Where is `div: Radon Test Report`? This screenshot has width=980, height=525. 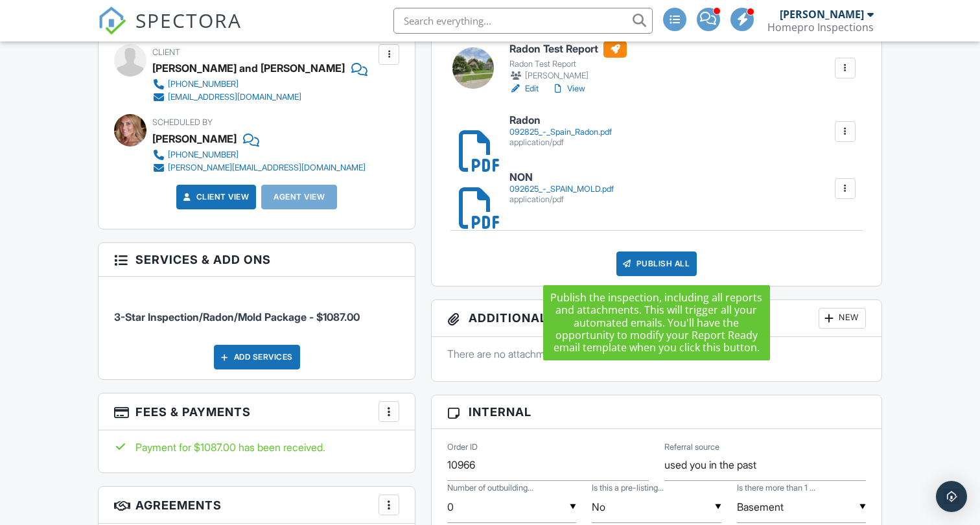 div: Radon Test Report is located at coordinates (568, 64).